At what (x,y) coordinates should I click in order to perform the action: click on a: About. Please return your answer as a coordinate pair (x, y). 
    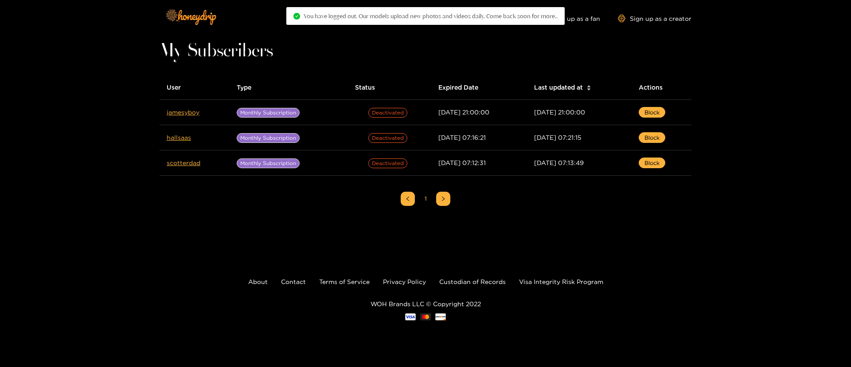
    Looking at the image, I should click on (258, 281).